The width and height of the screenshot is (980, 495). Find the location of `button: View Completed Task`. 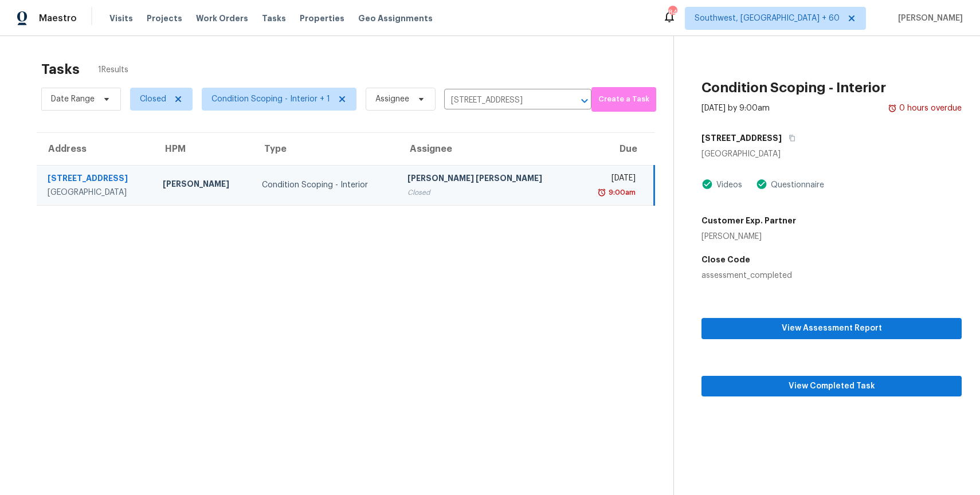

button: View Completed Task is located at coordinates (831, 386).